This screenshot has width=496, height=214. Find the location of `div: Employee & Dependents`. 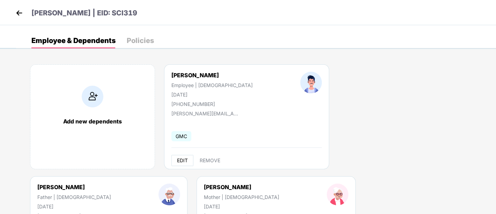

div: Employee & Dependents is located at coordinates (73, 40).